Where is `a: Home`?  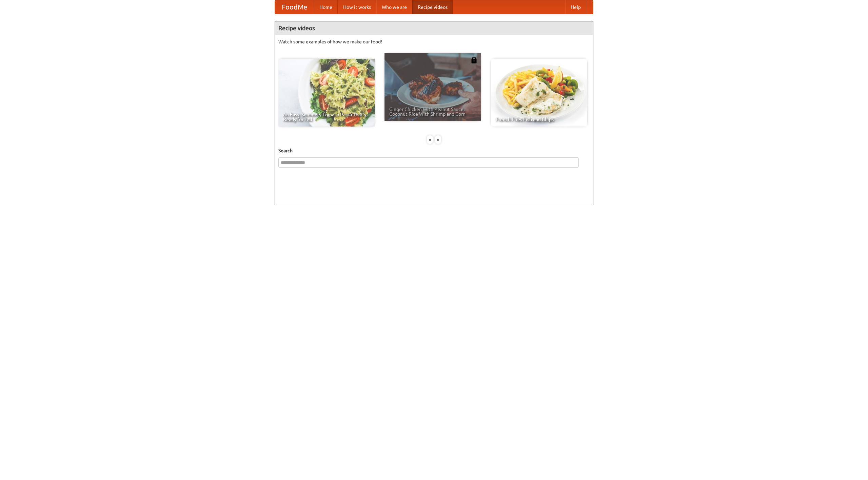
a: Home is located at coordinates (326, 7).